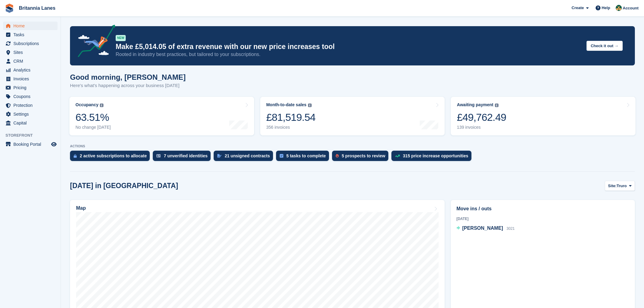 The height and width of the screenshot is (308, 644). I want to click on h2: Move ins / outs, so click(543, 209).